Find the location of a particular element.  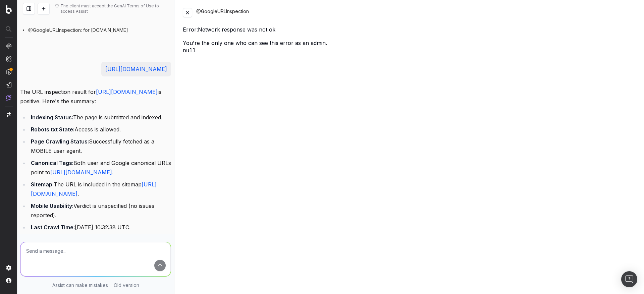

div: @GoogleURLInspection is located at coordinates (416, 13).